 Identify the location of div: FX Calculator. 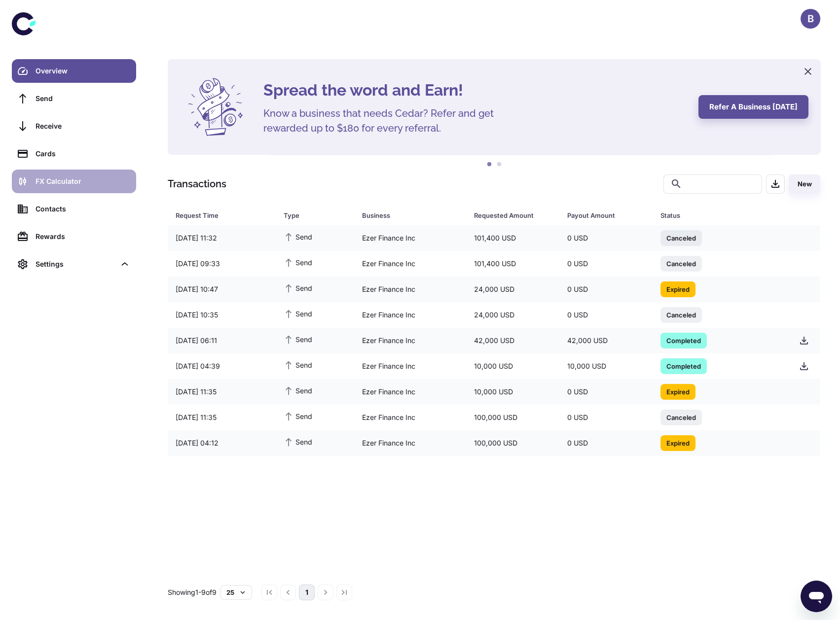
(83, 182).